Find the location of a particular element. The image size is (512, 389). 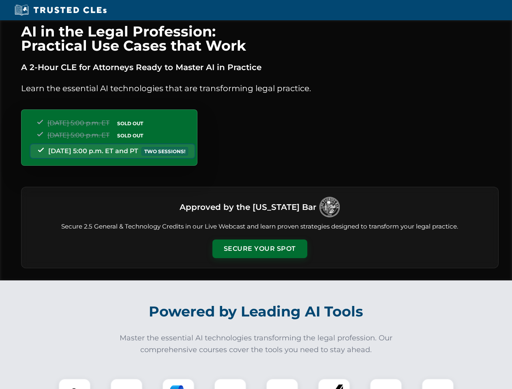

h1: AI in the Legal Profession: Practical Use Cases that Work is located at coordinates (260, 38).